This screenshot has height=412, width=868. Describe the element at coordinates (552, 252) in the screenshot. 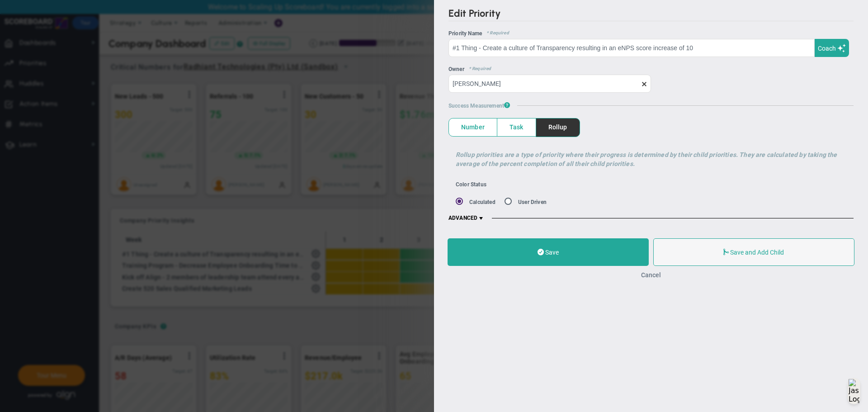

I see `span: Save` at that location.